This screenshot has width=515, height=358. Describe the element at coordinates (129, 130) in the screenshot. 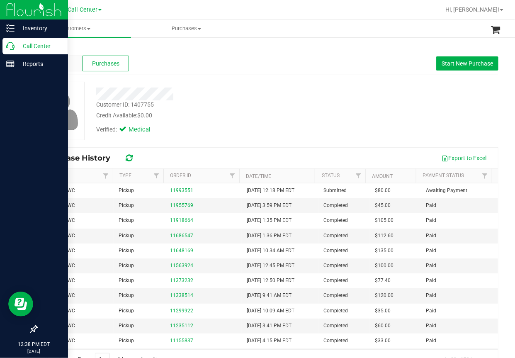

I see `div: Verified:` at that location.